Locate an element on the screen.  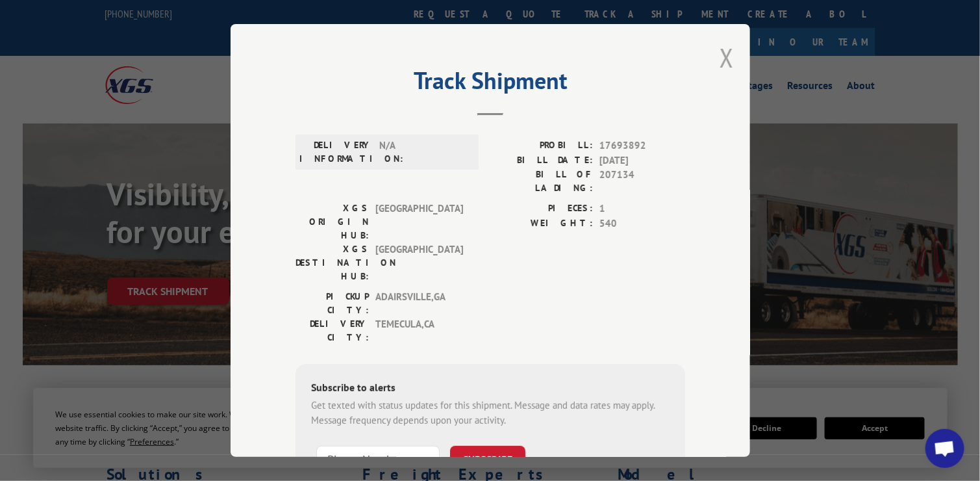
span: ADAIRSVILLE , GA is located at coordinates (419, 303).